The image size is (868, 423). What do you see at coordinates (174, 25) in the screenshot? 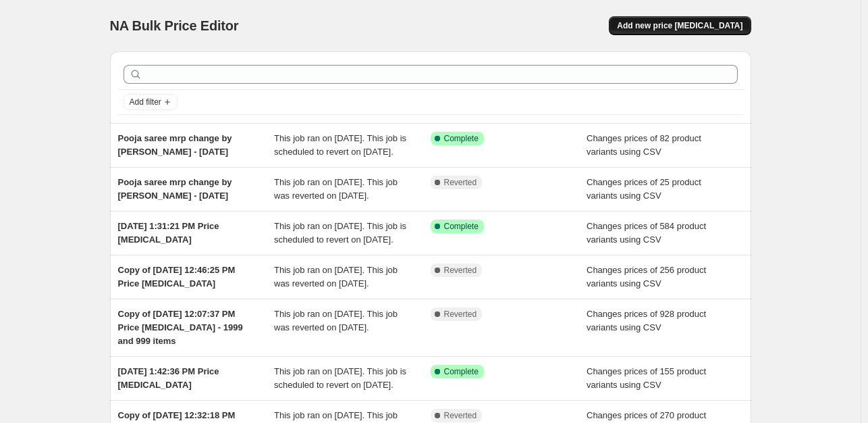
I see `span: NA Bulk Price Editor` at bounding box center [174, 25].